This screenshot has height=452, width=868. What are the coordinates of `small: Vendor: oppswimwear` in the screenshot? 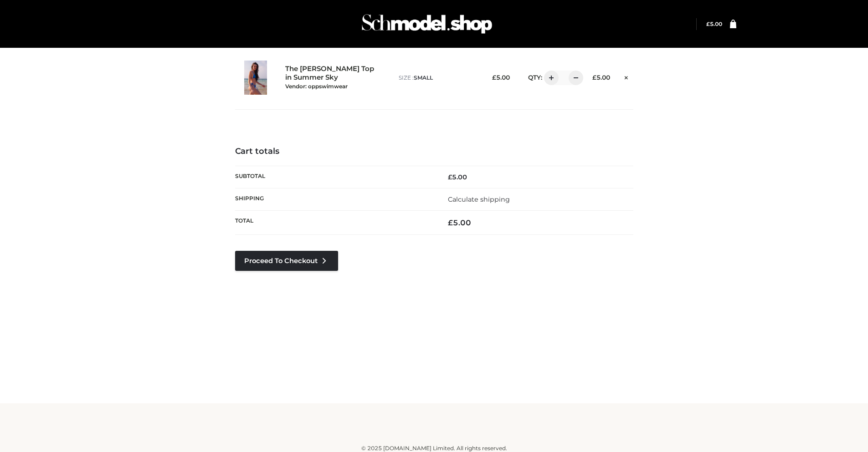 It's located at (316, 86).